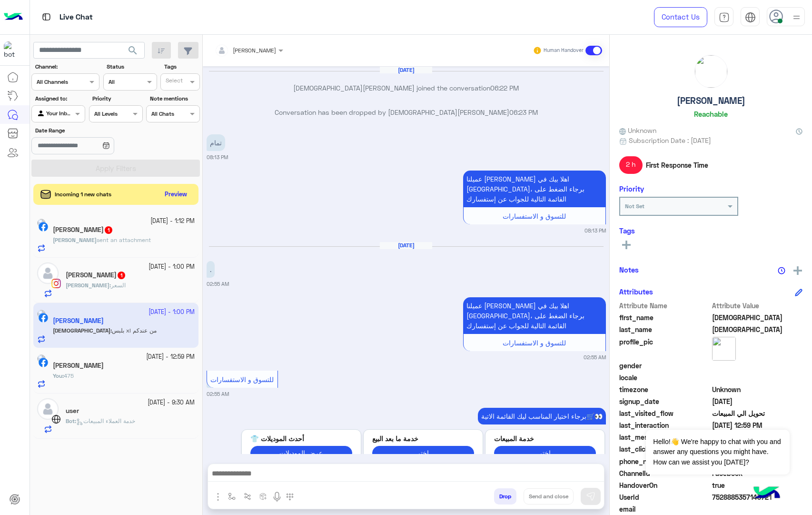  What do you see at coordinates (758, 329) in the screenshot?
I see `span: Mohammed` at bounding box center [758, 329].